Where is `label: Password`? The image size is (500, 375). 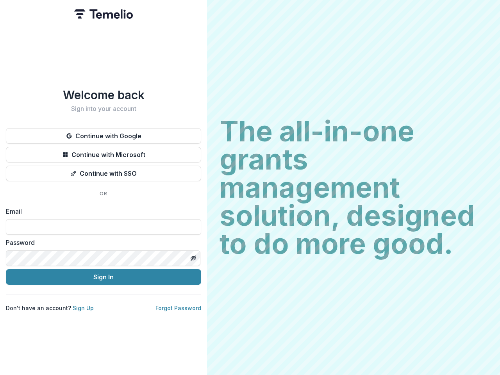
label: Password is located at coordinates (101, 243).